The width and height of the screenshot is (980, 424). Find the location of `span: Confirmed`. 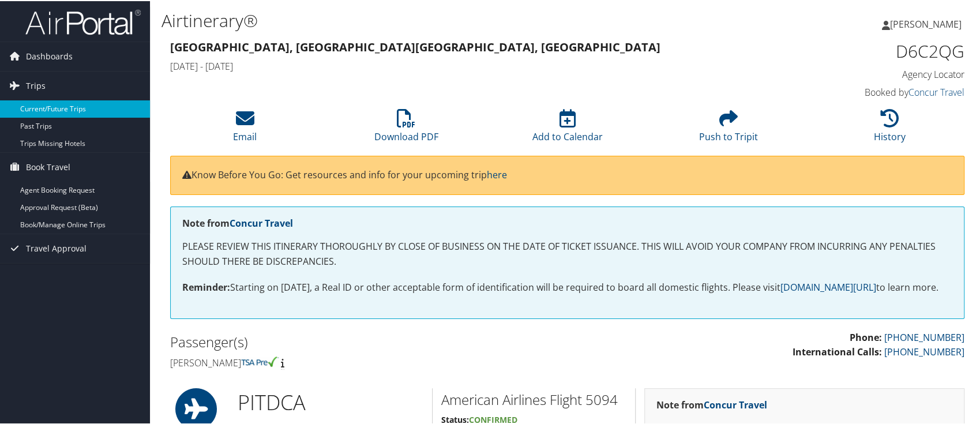

span: Confirmed is located at coordinates (493, 418).